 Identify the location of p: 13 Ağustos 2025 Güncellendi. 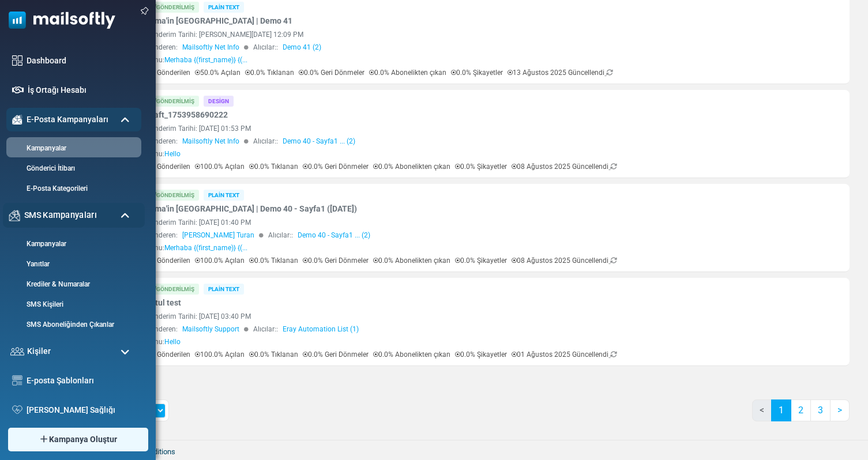
(560, 72).